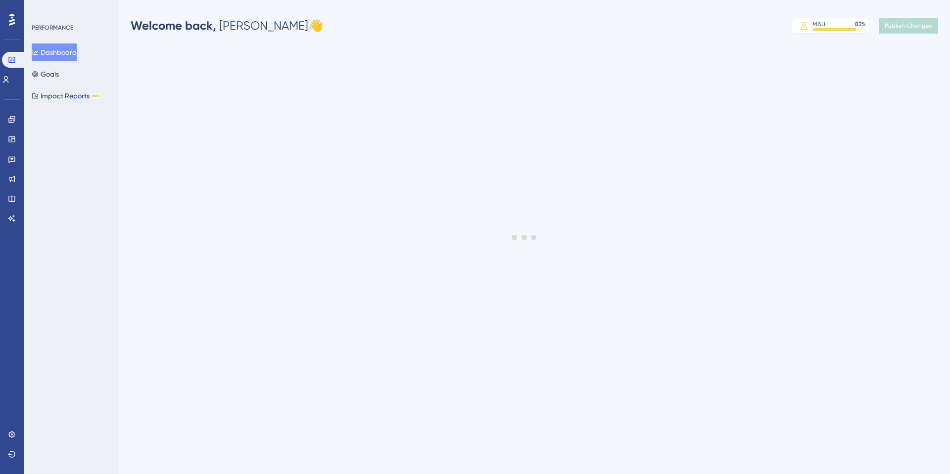 The width and height of the screenshot is (950, 474). What do you see at coordinates (66, 96) in the screenshot?
I see `button: Impact ReportsBETA` at bounding box center [66, 96].